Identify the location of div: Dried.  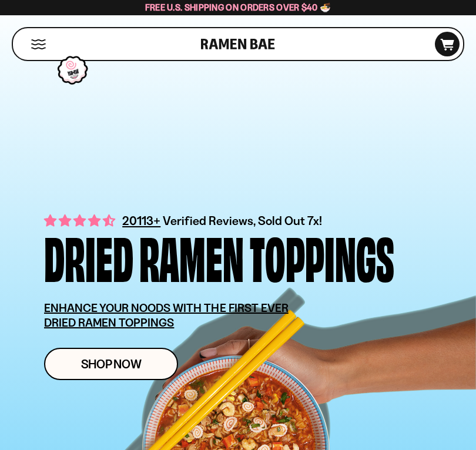
(88, 256).